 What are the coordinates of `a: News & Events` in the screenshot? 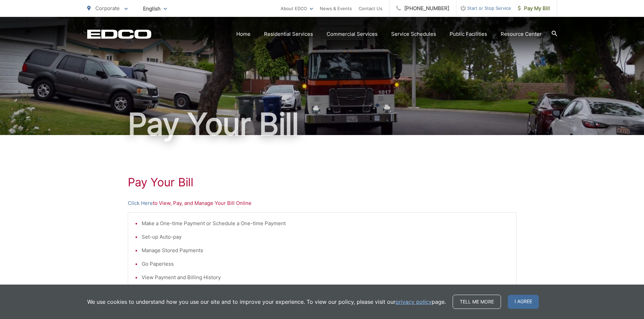 It's located at (335, 8).